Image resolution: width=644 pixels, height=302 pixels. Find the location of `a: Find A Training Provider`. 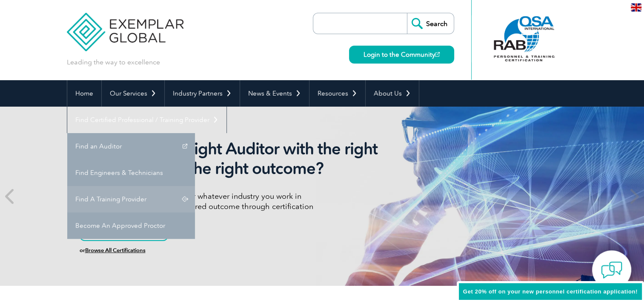

a: Find A Training Provider is located at coordinates (131, 199).